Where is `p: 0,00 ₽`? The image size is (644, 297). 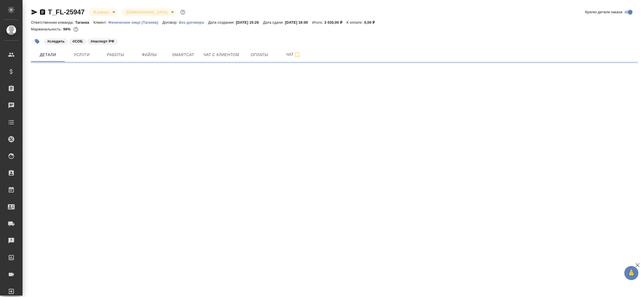 p: 0,00 ₽ is located at coordinates (371, 22).